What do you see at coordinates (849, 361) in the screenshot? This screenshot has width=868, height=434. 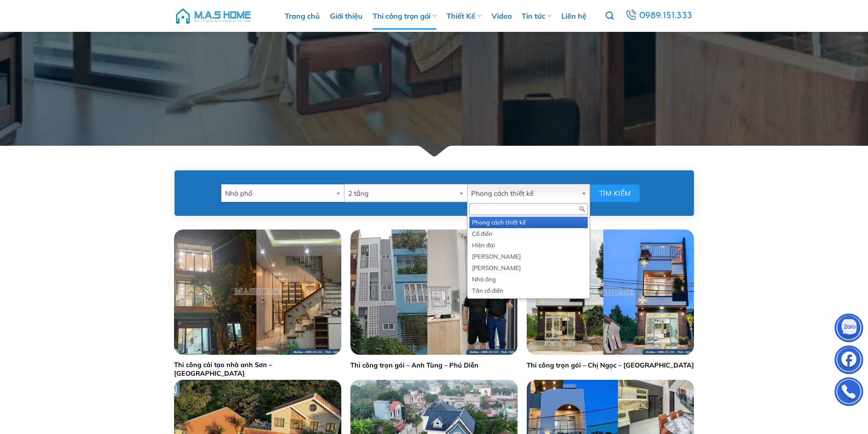 I see `img: Facebook` at bounding box center [849, 361].